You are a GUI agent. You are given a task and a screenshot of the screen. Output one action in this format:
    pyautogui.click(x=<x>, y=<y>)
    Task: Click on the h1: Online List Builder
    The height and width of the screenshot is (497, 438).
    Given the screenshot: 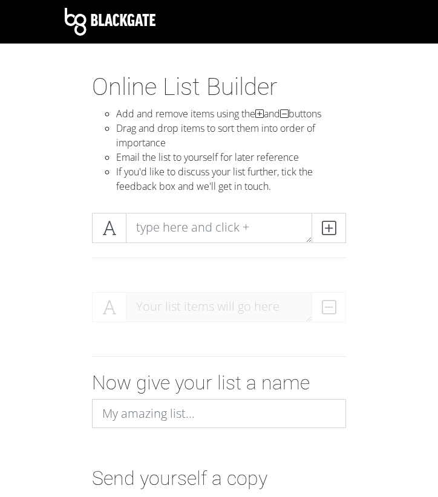 What is the action you would take?
    pyautogui.click(x=219, y=87)
    